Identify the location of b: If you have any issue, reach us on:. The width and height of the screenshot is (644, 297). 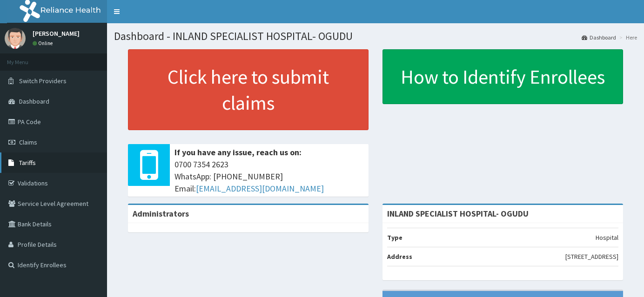
(238, 152).